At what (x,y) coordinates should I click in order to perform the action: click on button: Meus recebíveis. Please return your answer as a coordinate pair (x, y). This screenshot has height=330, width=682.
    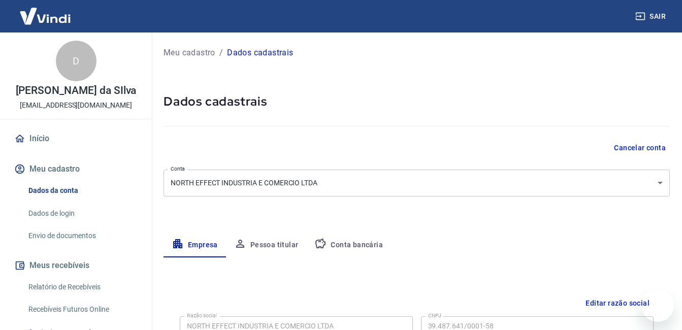
    Looking at the image, I should click on (76, 266).